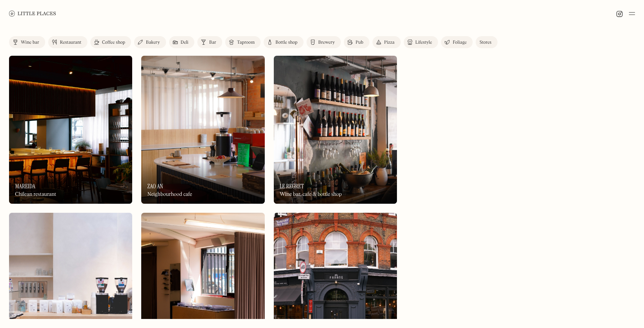  What do you see at coordinates (150, 42) in the screenshot?
I see `a: Bakery` at bounding box center [150, 42].